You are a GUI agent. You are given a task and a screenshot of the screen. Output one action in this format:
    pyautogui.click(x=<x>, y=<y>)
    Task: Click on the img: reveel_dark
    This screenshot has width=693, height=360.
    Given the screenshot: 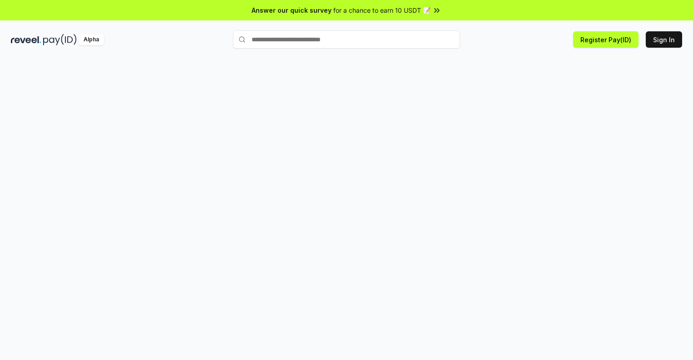 What is the action you would take?
    pyautogui.click(x=26, y=40)
    